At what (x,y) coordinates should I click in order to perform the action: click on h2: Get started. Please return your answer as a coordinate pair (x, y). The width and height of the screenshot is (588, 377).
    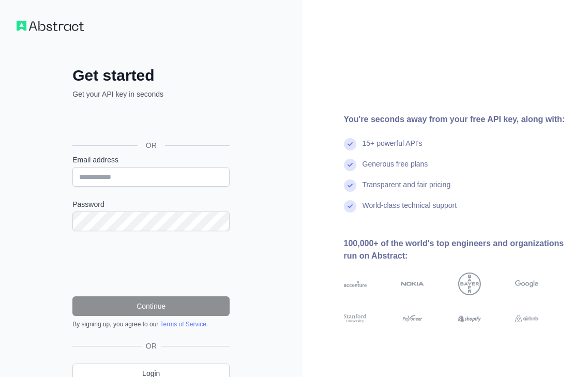
    Looking at the image, I should click on (151, 76).